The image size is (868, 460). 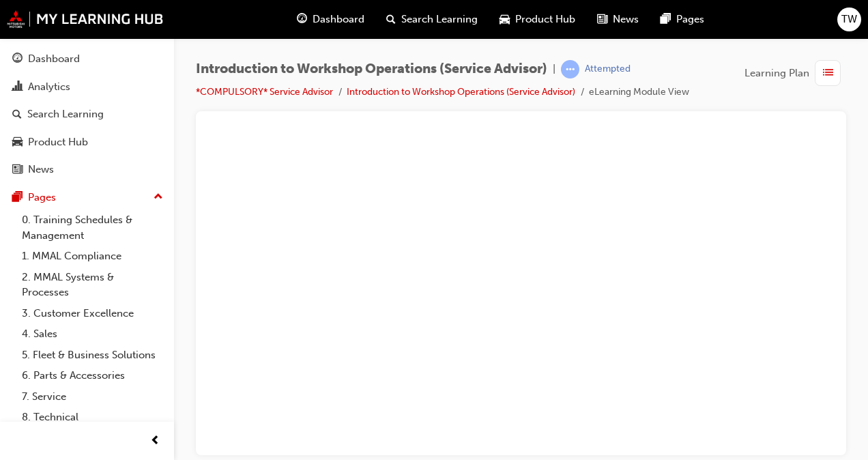 What do you see at coordinates (87, 86) in the screenshot?
I see `a: Analytics` at bounding box center [87, 86].